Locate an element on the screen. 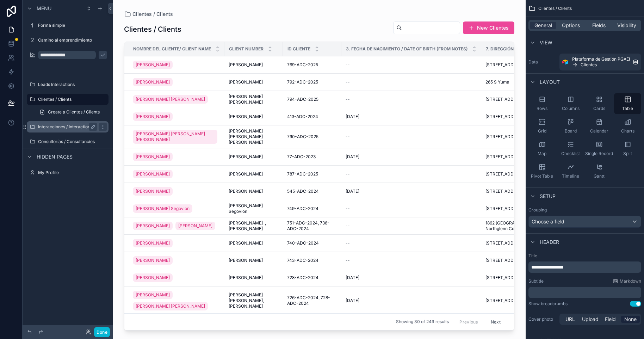 This screenshot has width=644, height=339. span: Header is located at coordinates (549, 242).